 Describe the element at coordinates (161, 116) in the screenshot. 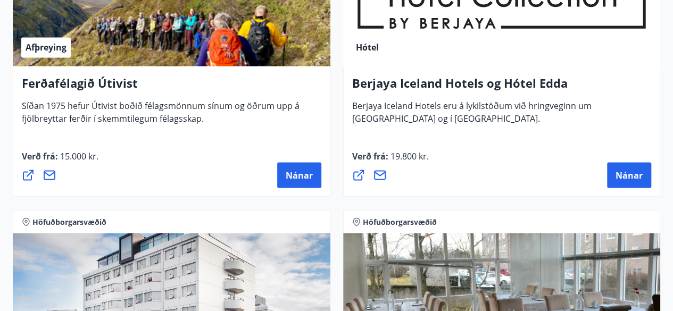

I see `span: Síðan 1975 hefur Útivist boðið félagsmönnum sínum og öðrum upp á fjölbreyttar ferðir í skemmtileg...` at that location.